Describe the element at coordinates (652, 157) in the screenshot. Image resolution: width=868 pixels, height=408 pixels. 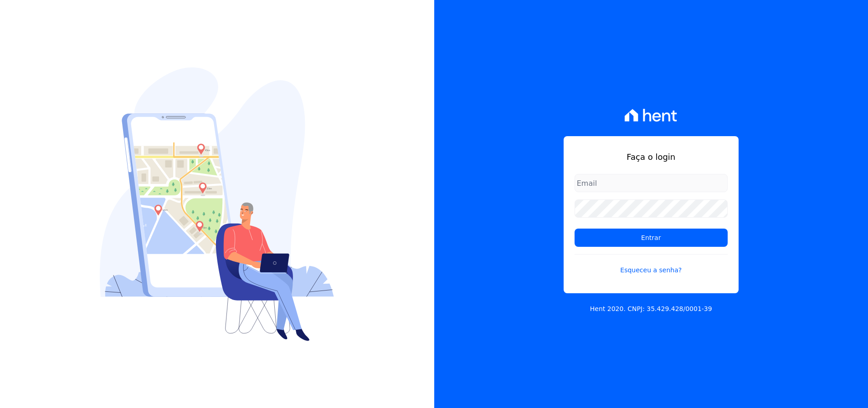
I see `h1: Faça o login` at that location.